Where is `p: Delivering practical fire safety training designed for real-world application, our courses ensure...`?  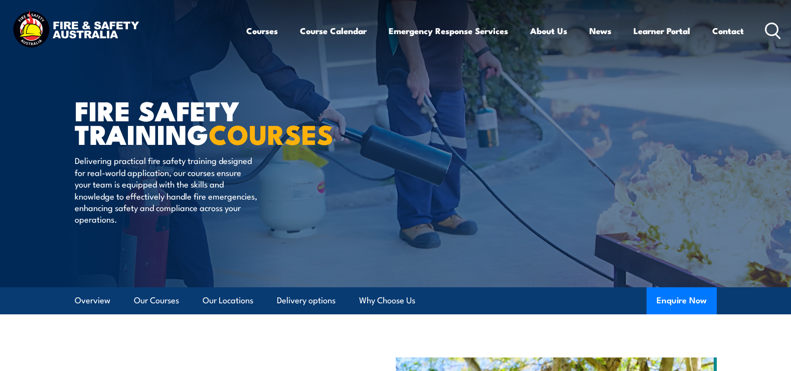 p: Delivering practical fire safety training designed for real-world application, our courses ensure... is located at coordinates (166, 190).